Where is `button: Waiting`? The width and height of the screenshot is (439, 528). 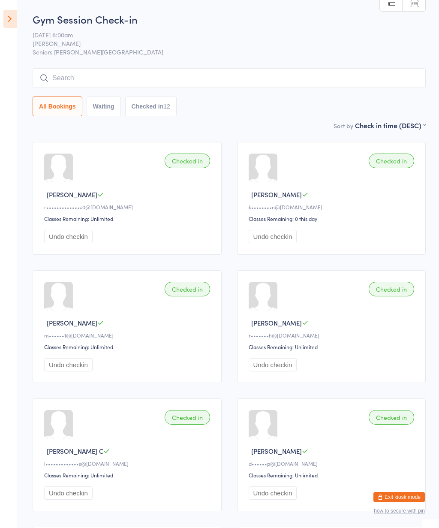
button: Waiting is located at coordinates (104, 106).